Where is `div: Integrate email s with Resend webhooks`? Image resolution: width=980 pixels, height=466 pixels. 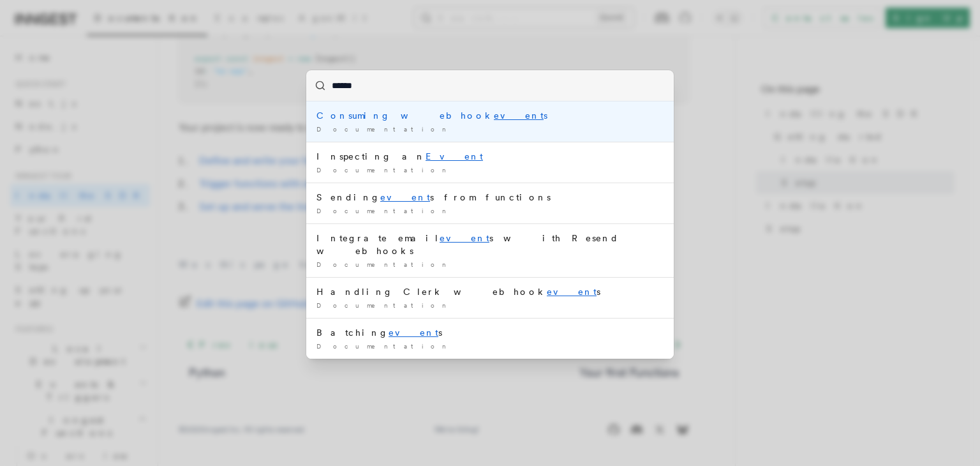
div: Integrate email s with Resend webhooks is located at coordinates (490, 244).